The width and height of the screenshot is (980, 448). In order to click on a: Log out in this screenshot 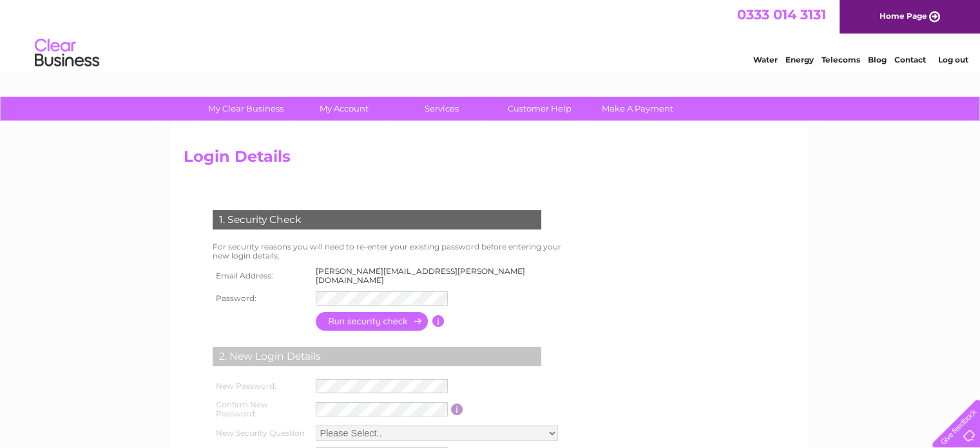, I will do `click(952, 59)`.